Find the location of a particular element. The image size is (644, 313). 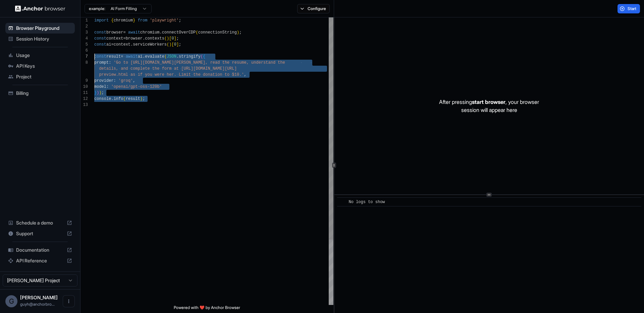

div: Session History is located at coordinates (40, 39).